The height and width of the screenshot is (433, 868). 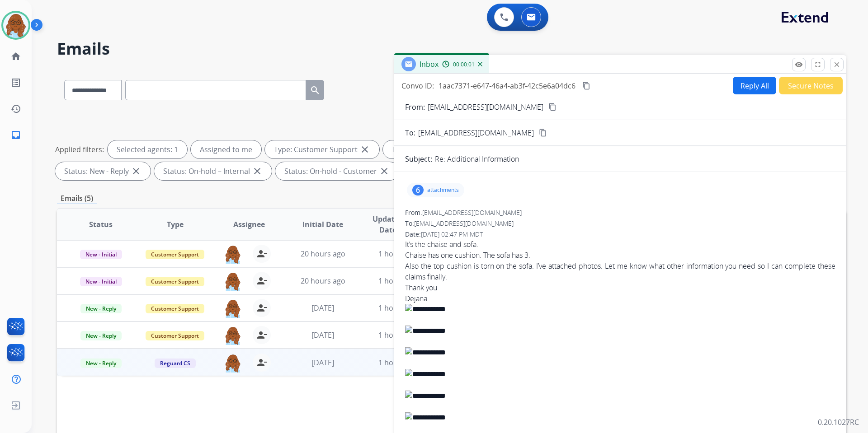 What do you see at coordinates (213, 172) in the screenshot?
I see `div: Status: On-hold – Internal` at bounding box center [213, 172].